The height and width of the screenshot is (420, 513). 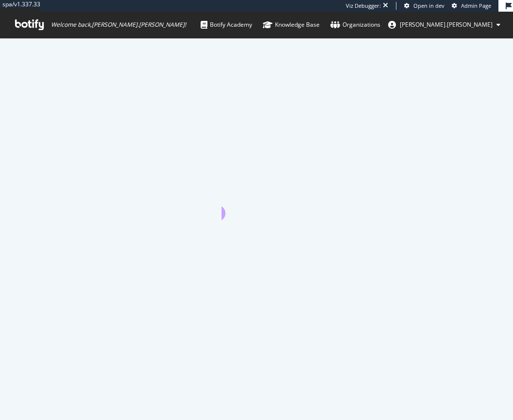 What do you see at coordinates (226, 25) in the screenshot?
I see `div: Botify Academy` at bounding box center [226, 25].